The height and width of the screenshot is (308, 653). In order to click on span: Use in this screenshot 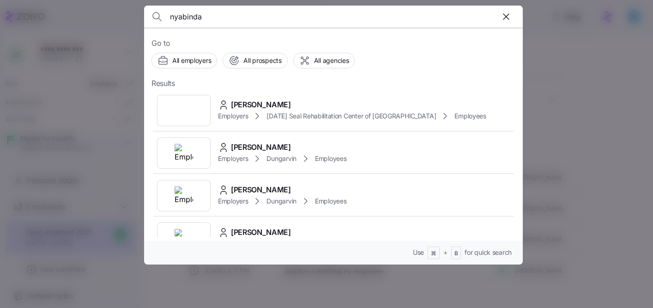, I will do `click(419, 252)`.